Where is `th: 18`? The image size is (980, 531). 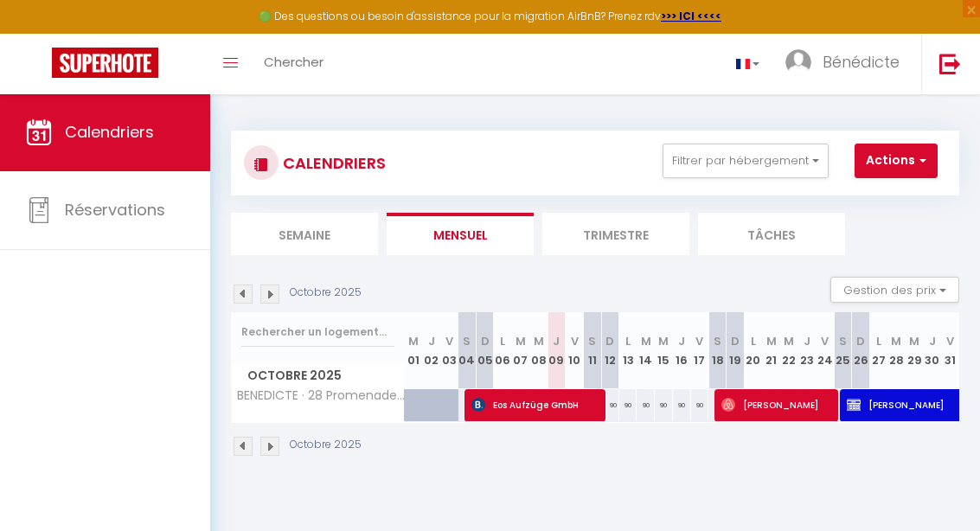
th: 18 is located at coordinates (717, 350).